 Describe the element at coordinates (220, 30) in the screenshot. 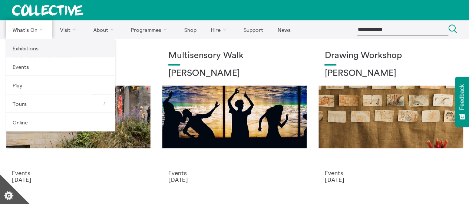

I see `a: Hire` at that location.